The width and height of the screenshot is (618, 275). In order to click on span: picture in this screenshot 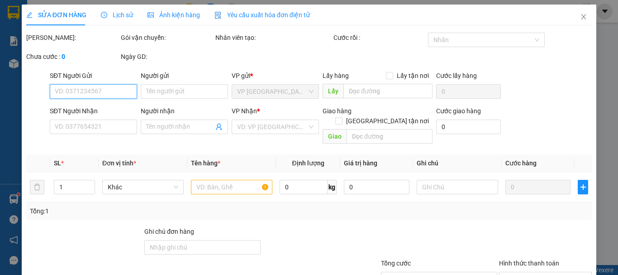, I will do `click(151, 15)`.